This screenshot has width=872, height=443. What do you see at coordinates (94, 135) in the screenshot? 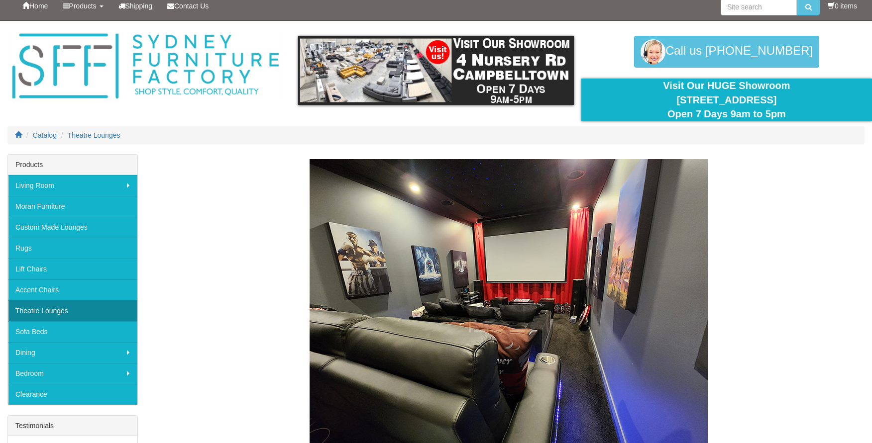
I see `span: Theatre Lounges` at bounding box center [94, 135].